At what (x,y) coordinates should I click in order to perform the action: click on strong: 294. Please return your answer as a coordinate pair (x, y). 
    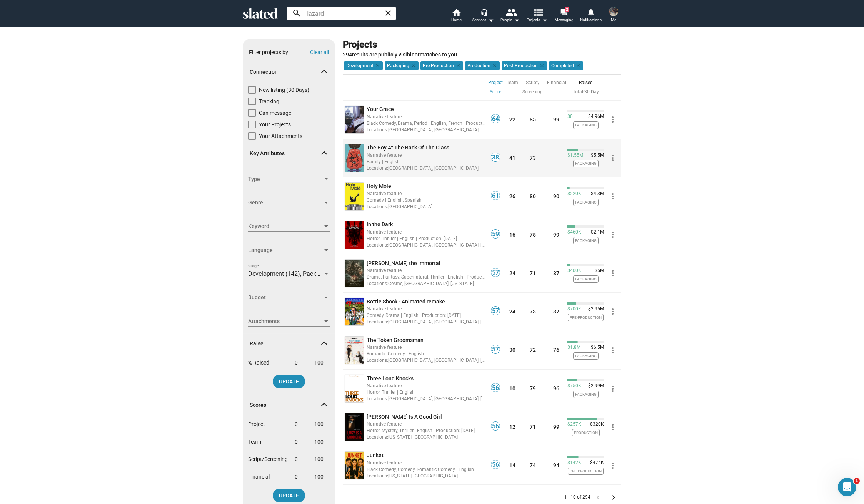
    Looking at the image, I should click on (347, 55).